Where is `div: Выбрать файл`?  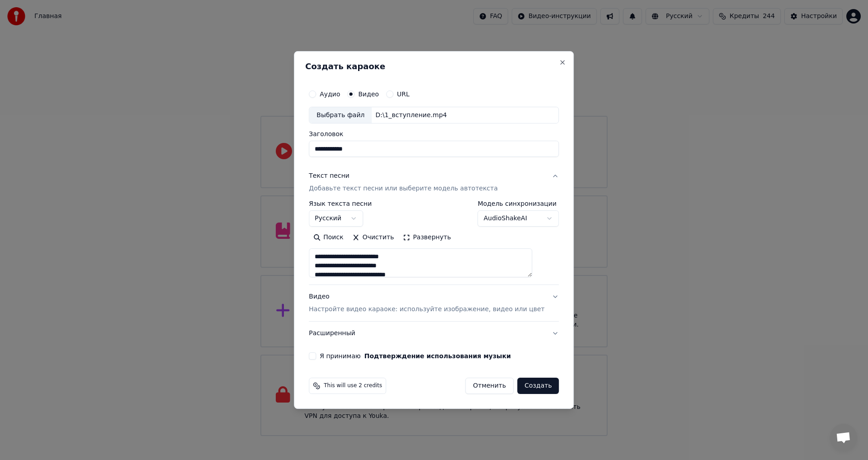
div: Выбрать файл is located at coordinates (340, 115).